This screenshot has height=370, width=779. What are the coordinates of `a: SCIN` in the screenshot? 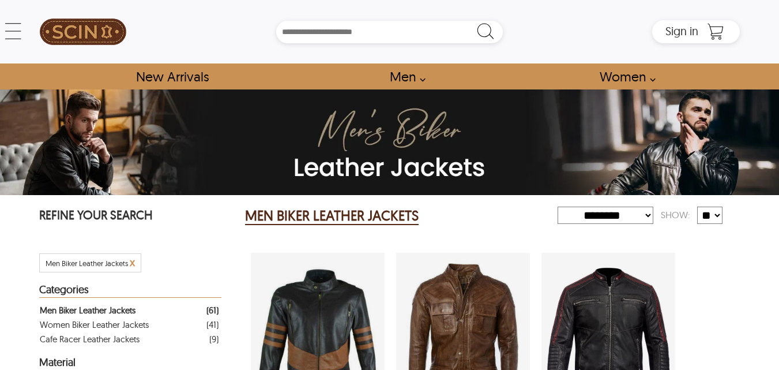 It's located at (83, 32).